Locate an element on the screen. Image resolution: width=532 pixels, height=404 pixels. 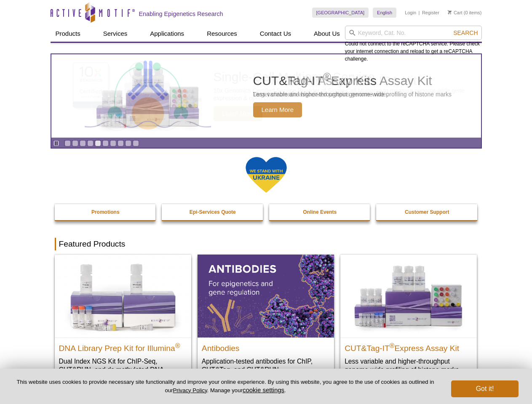
h2: DNA Library Prep Kit for Illumina is located at coordinates (123, 346).